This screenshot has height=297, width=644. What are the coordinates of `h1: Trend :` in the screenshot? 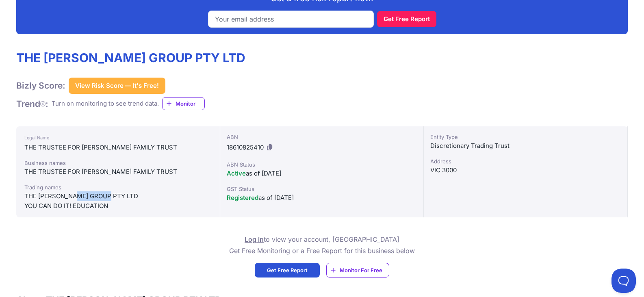 It's located at (32, 104).